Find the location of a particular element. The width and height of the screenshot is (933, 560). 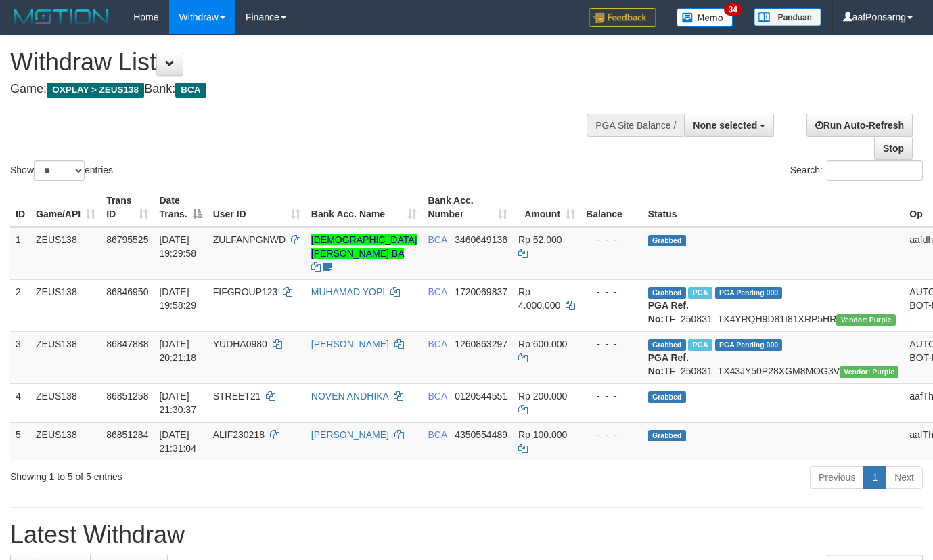

a: Previous is located at coordinates (837, 477).